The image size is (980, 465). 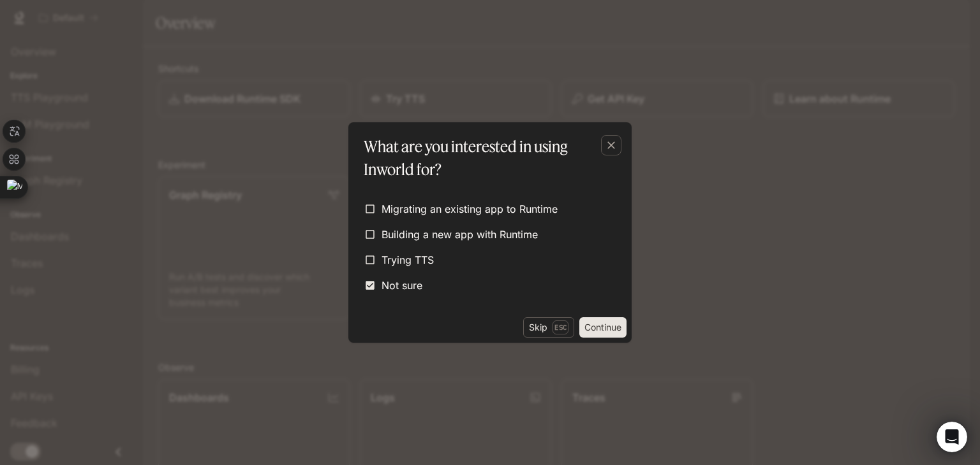 What do you see at coordinates (470, 209) in the screenshot?
I see `span: Migrating an existing app to Runtime` at bounding box center [470, 209].